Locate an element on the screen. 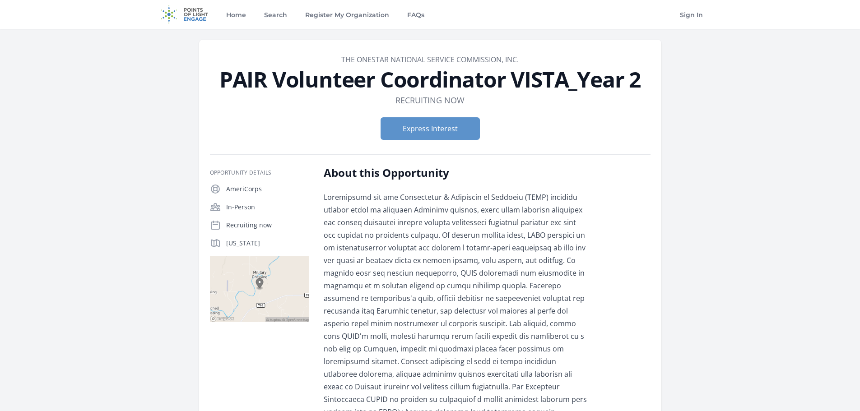 Image resolution: width=860 pixels, height=411 pixels. p: AmeriCorps is located at coordinates (268, 189).